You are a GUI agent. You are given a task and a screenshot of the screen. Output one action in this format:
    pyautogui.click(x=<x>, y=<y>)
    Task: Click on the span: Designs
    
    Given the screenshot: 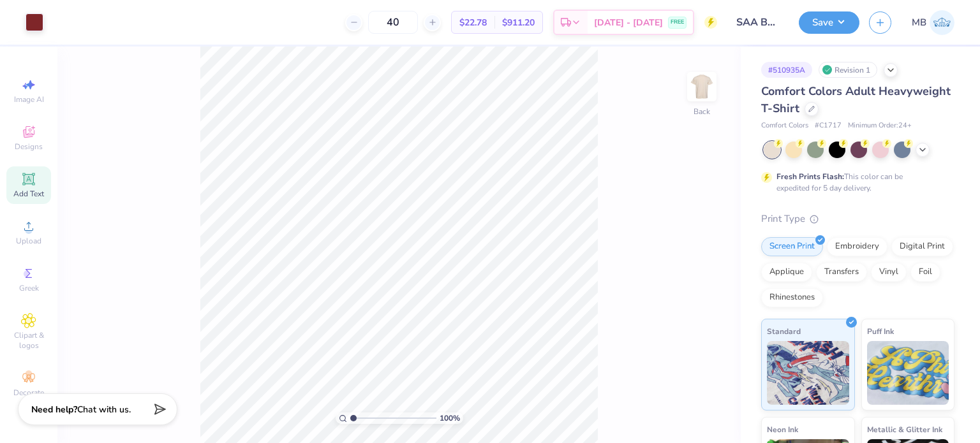 What is the action you would take?
    pyautogui.click(x=29, y=146)
    